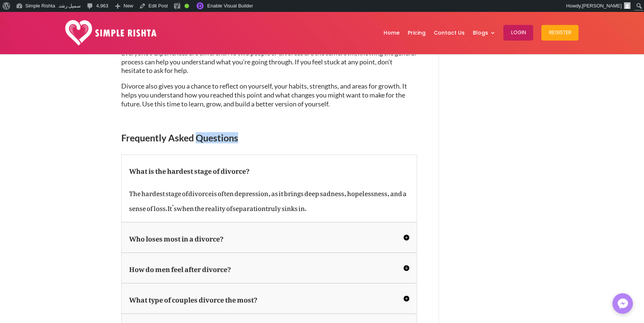  Describe the element at coordinates (269, 298) in the screenshot. I see `h5: What type of couples divorce the most?` at that location.